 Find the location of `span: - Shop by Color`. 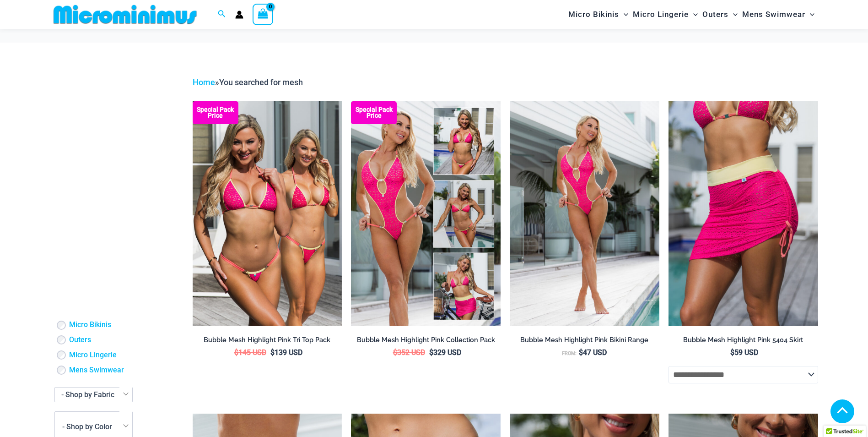

span: - Shop by Color is located at coordinates (87, 426).